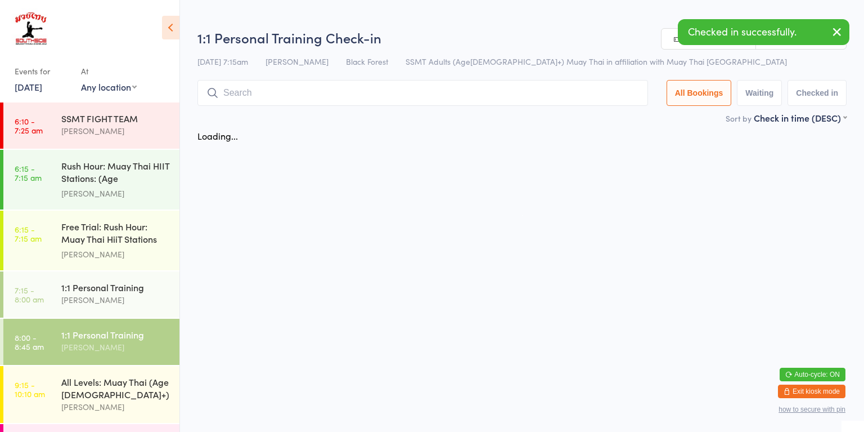 Image resolution: width=864 pixels, height=432 pixels. What do you see at coordinates (813, 374) in the screenshot?
I see `button: Auto-cycle: ON` at bounding box center [813, 374].